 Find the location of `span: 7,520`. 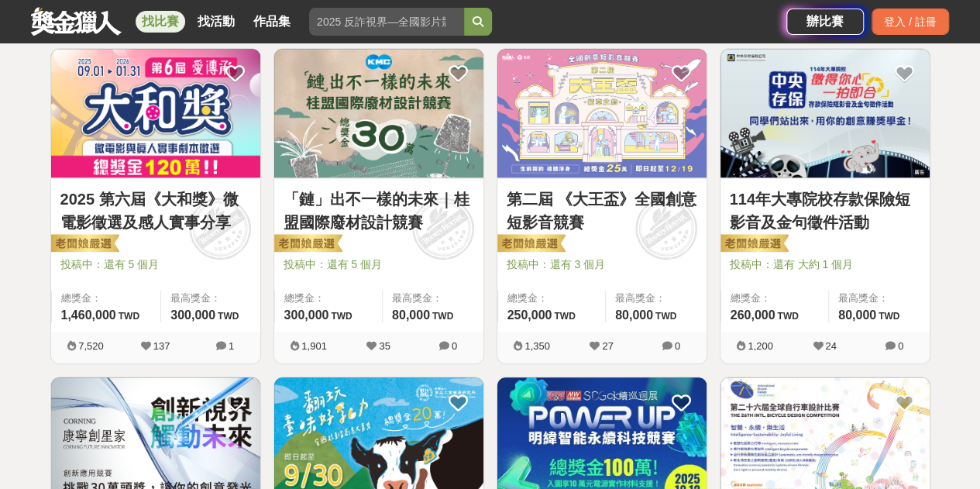

span: 7,520 is located at coordinates (90, 346).